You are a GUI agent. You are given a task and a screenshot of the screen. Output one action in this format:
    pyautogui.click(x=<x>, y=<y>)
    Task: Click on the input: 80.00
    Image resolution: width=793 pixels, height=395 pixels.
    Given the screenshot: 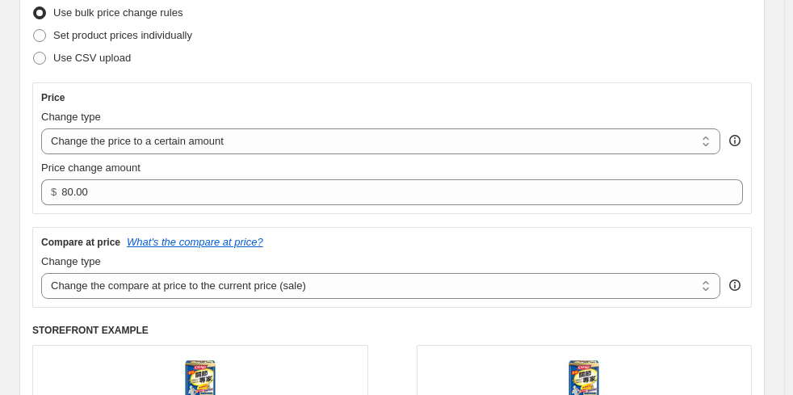 What is the action you would take?
    pyautogui.click(x=390, y=192)
    